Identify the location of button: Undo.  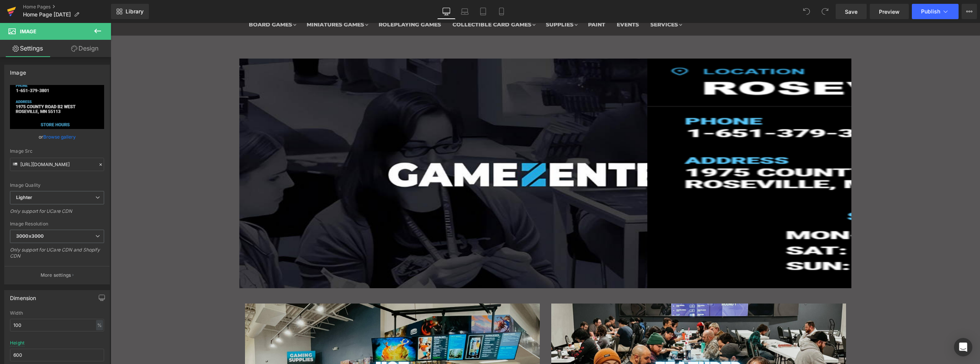
(807, 11).